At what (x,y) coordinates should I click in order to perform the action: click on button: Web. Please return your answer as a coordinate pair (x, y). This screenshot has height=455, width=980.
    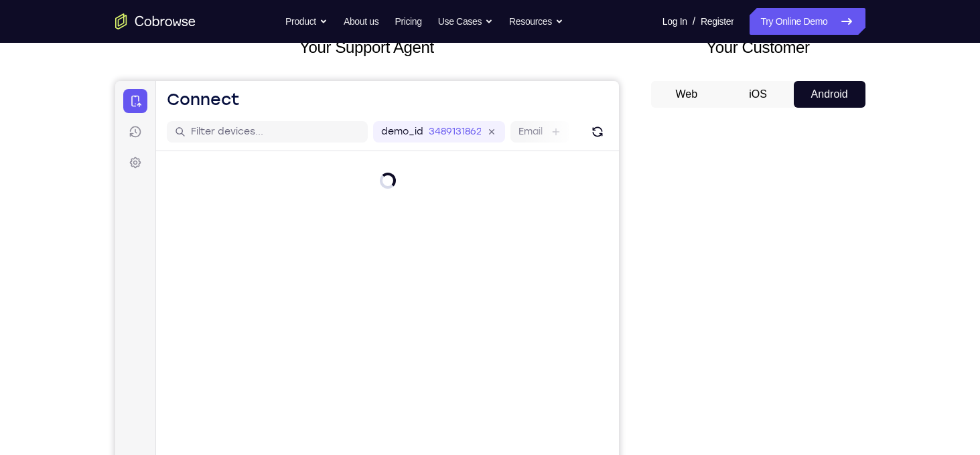
    Looking at the image, I should click on (687, 95).